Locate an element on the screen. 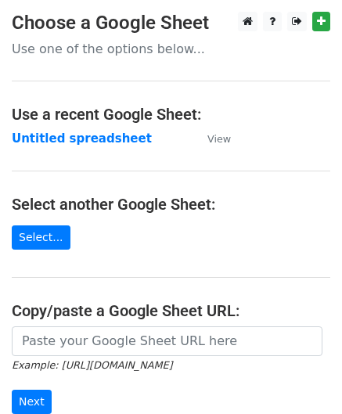 The width and height of the screenshot is (342, 414). a: Untitled spreadsheet is located at coordinates (81, 139).